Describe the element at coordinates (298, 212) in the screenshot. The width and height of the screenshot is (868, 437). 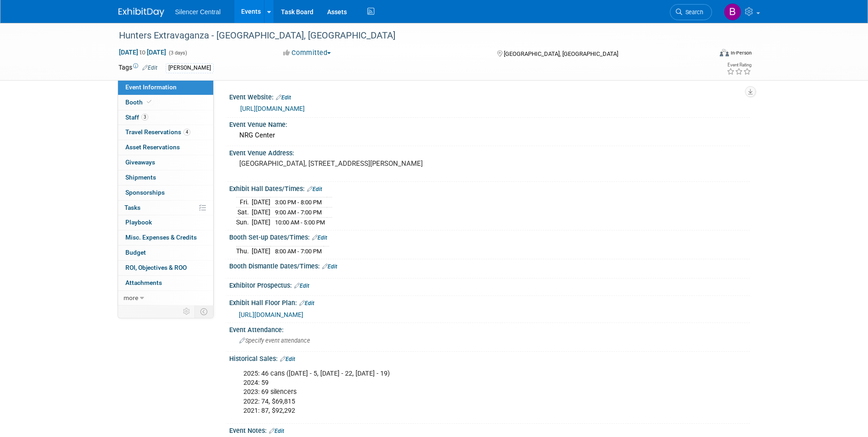
I see `span: 9:00 AM - 7:00 PM` at that location.